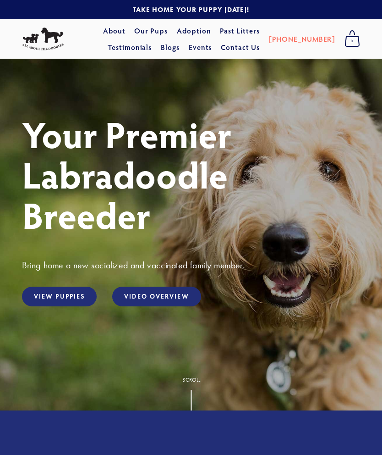  I want to click on a: Past Litters, so click(240, 30).